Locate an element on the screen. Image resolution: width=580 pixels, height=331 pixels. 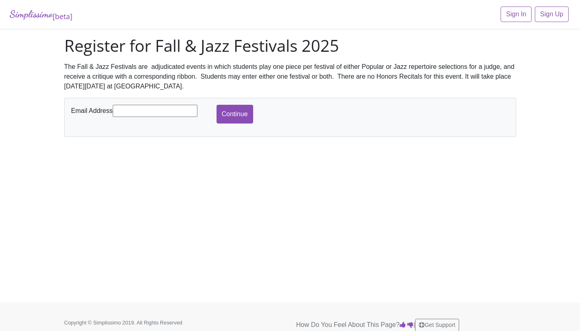
a: Simplissimo[beta] is located at coordinates (41, 14).